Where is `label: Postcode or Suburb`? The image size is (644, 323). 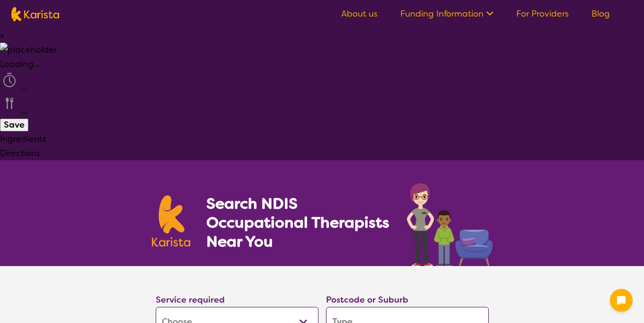 label: Postcode or Suburb is located at coordinates (367, 300).